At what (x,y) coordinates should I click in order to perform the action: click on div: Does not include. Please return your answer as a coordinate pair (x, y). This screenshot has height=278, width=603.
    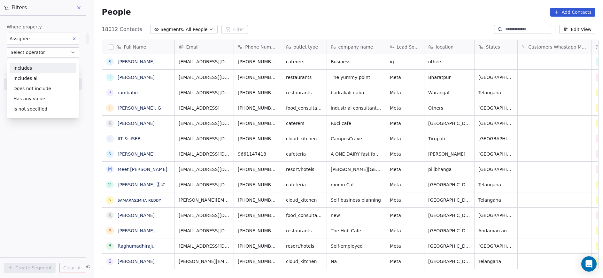
    Looking at the image, I should click on (43, 88).